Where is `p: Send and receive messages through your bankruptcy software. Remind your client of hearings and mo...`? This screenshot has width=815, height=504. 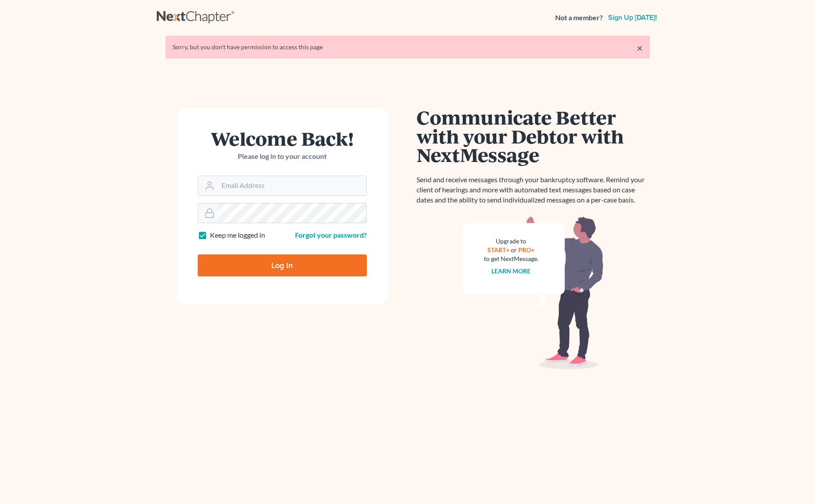
p: Send and receive messages through your bankruptcy software. Remind your client of hearings and mo... is located at coordinates (533, 190).